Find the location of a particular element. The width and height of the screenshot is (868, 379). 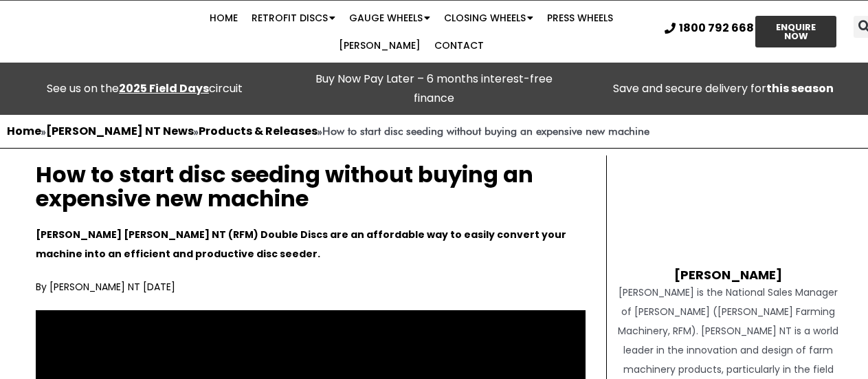

strong: 2025 Field Days is located at coordinates (164, 88).